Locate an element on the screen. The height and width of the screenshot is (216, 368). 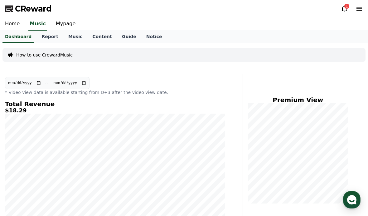
a: CReward is located at coordinates (28, 9).